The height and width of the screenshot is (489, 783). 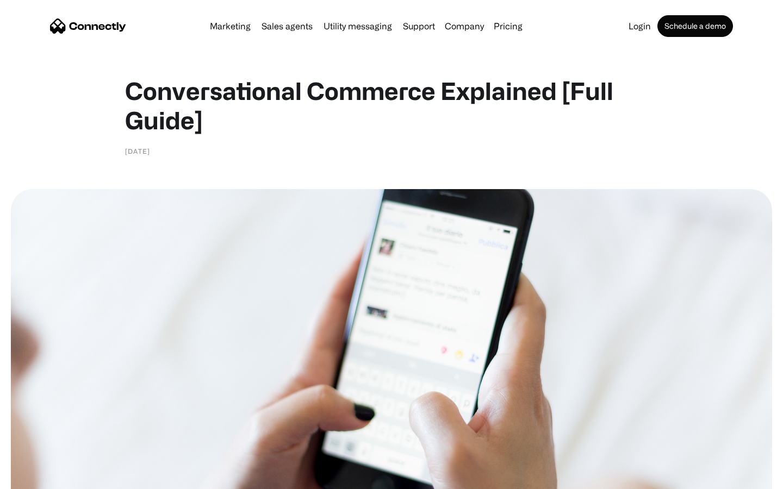 I want to click on h1: Conversational Commerce Explained [Full Guide], so click(x=391, y=105).